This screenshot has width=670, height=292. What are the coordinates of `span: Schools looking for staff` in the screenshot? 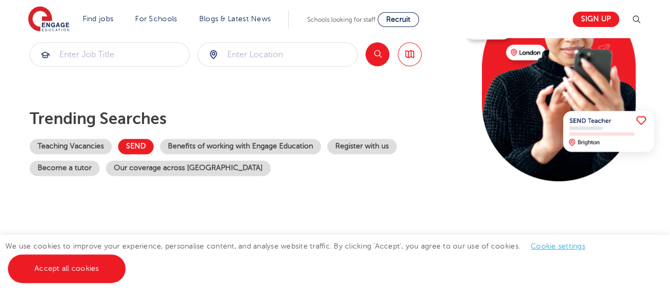 It's located at (341, 20).